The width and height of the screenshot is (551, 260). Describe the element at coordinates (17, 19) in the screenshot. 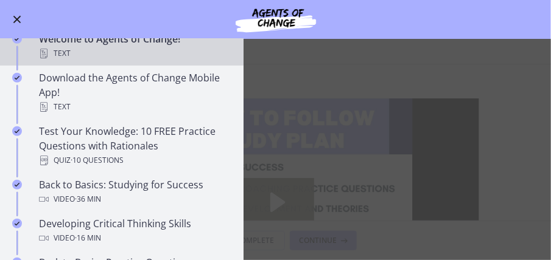

I see `button: Enable menu` at that location.